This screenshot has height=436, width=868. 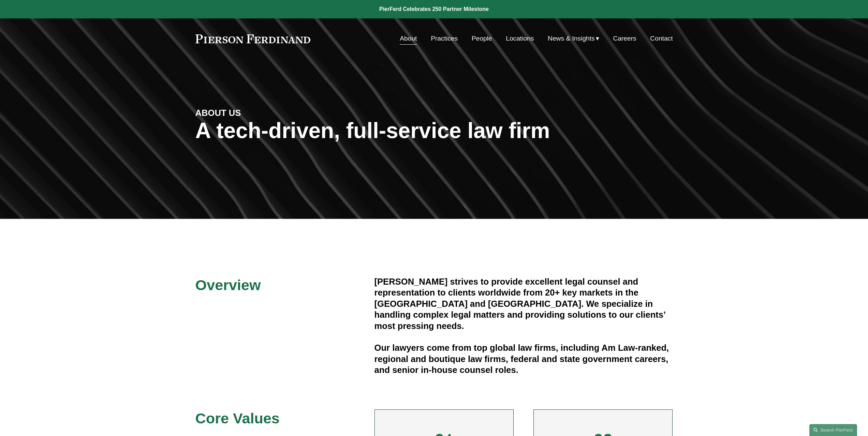 I want to click on strong: ABOUT US, so click(x=218, y=112).